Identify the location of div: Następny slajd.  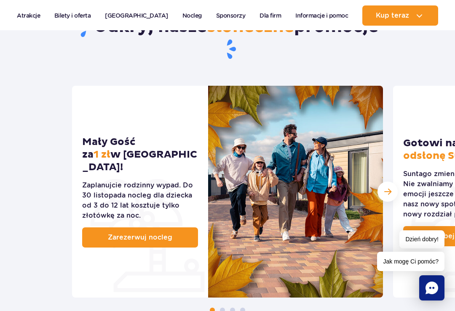
(387, 192).